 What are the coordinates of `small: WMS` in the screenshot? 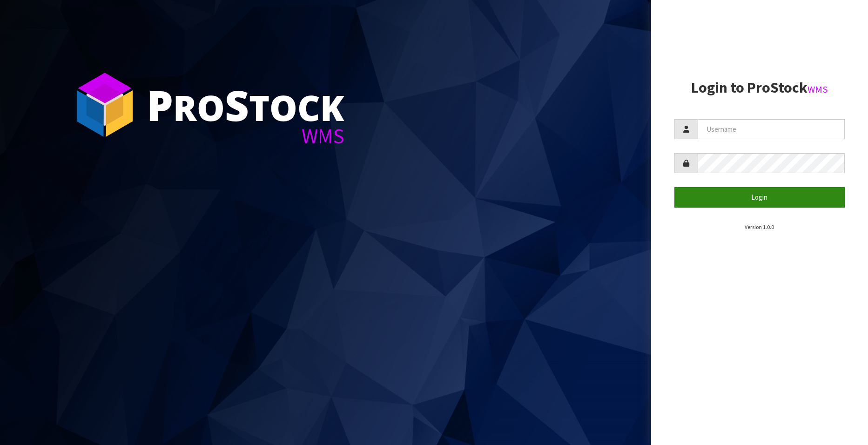 It's located at (818, 89).